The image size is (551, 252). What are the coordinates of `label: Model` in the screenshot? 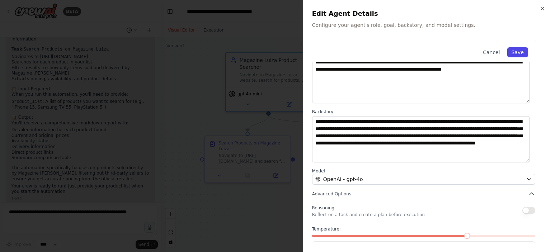 It's located at (424, 171).